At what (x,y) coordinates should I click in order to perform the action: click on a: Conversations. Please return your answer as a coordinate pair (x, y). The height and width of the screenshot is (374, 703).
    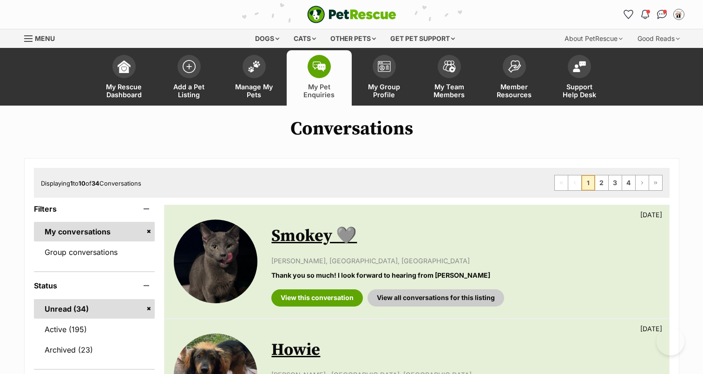
    Looking at the image, I should click on (662, 14).